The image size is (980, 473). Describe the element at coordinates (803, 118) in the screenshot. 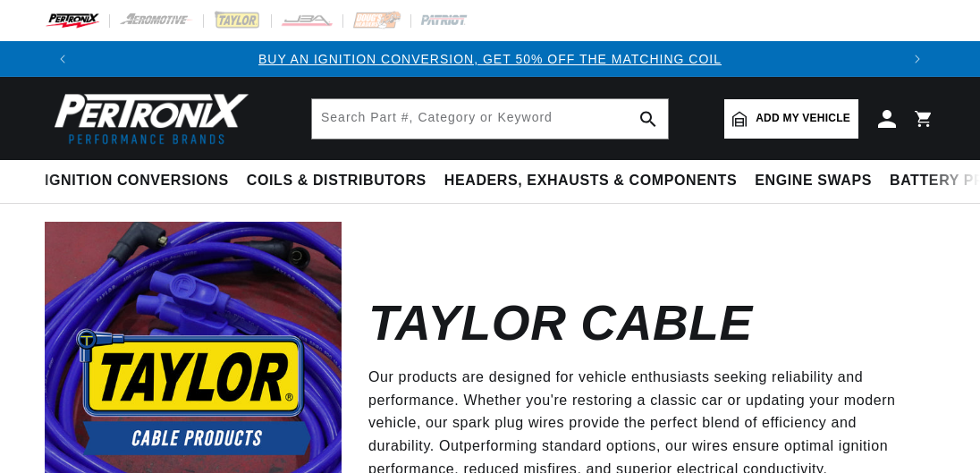

I see `span: Add my vehicle` at that location.